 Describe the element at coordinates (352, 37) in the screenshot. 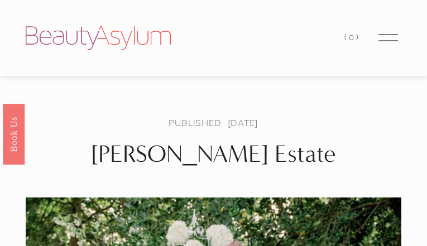

I see `span: 0` at that location.